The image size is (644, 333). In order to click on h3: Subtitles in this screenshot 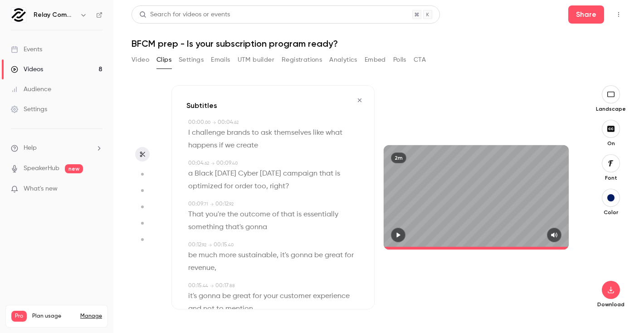, I will do `click(202, 105)`.